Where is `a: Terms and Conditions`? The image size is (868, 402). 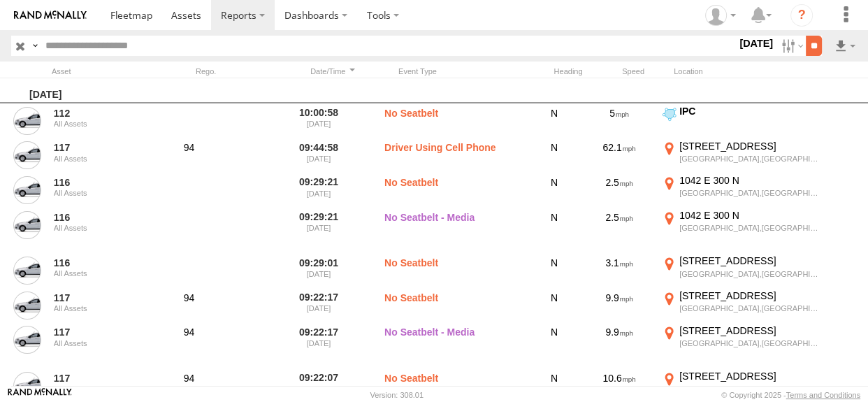 a: Terms and Conditions is located at coordinates (823, 395).